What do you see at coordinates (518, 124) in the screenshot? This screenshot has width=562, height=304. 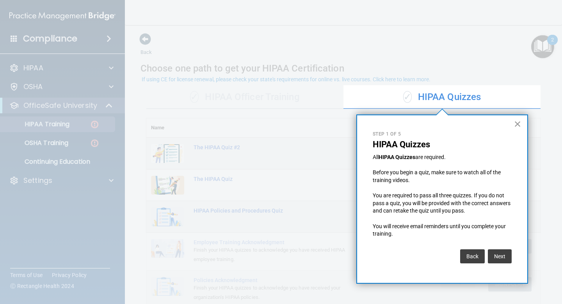 I see `button: Close` at bounding box center [518, 124].